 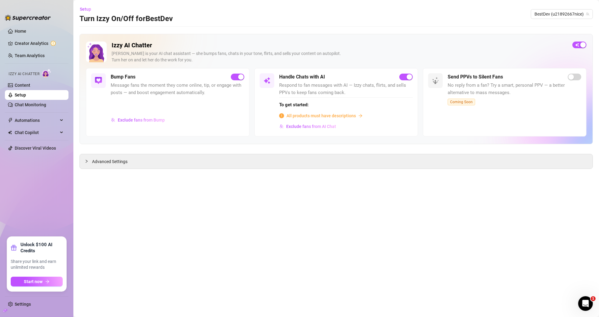 What do you see at coordinates (475, 77) in the screenshot?
I see `h5: Send PPVs to Silent Fans` at bounding box center [475, 77].